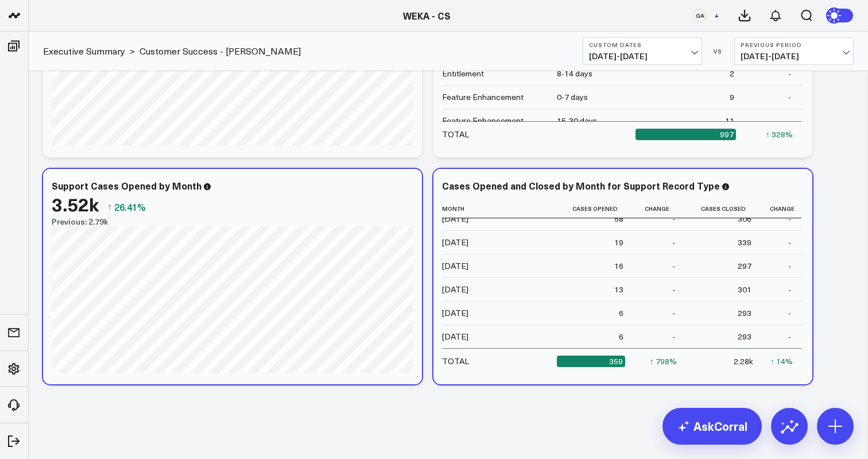 This screenshot has height=459, width=868. I want to click on div: 16, so click(619, 266).